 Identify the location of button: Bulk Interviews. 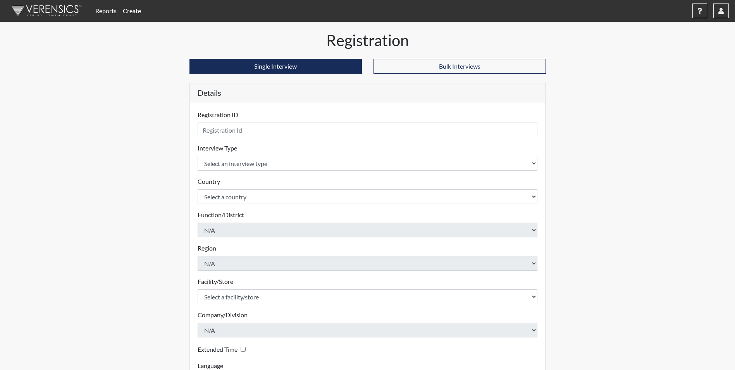
(459, 66).